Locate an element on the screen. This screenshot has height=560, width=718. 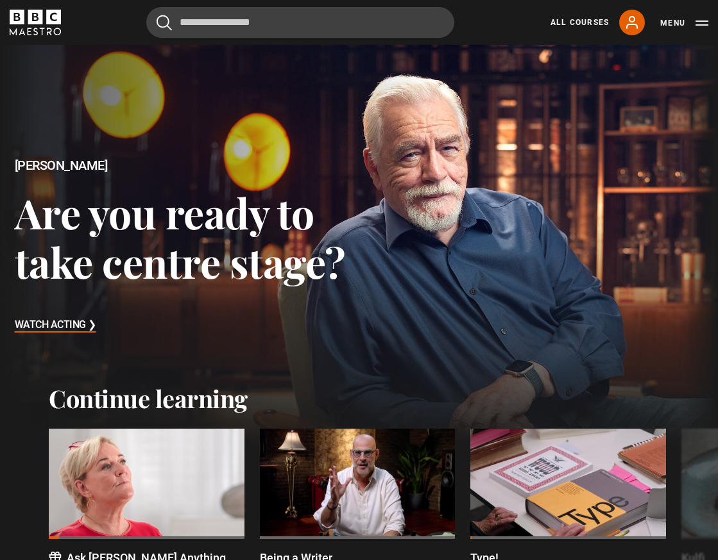
button: Submit the search query is located at coordinates (164, 22).